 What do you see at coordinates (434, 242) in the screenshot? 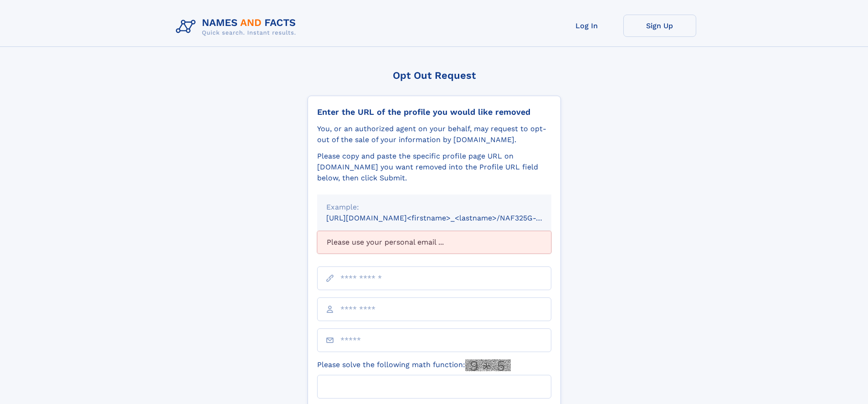
I see `div: Please use your personal email ...` at bounding box center [434, 242].